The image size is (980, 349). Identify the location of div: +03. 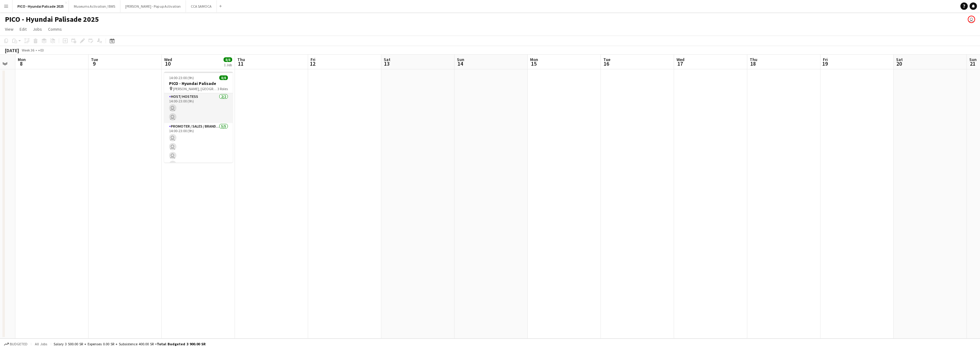
(40, 50).